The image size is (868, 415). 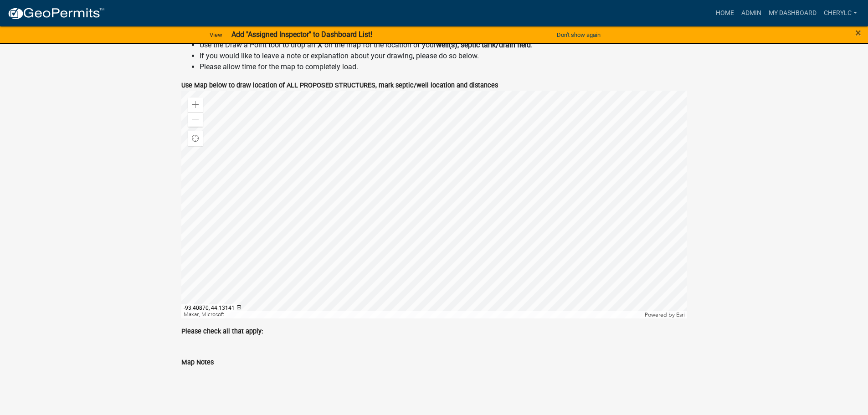 What do you see at coordinates (195, 138) in the screenshot?
I see `div: Find my location` at bounding box center [195, 138].